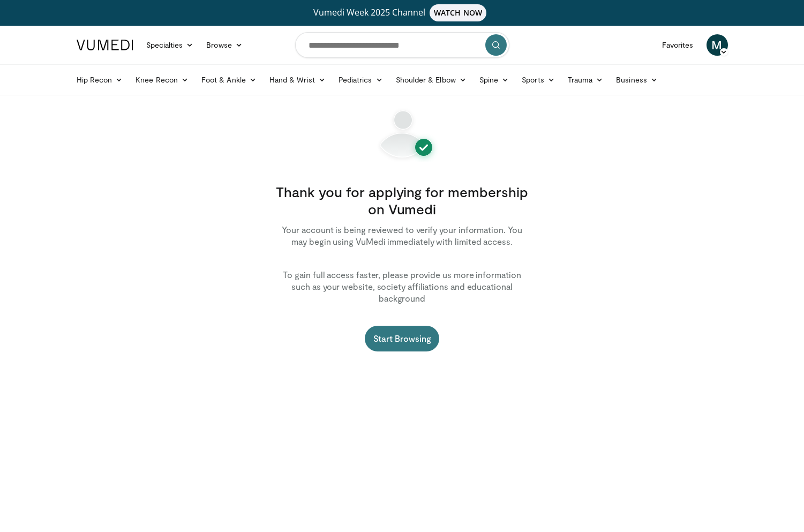 The width and height of the screenshot is (804, 532). I want to click on img: User registration completed, so click(402, 135).